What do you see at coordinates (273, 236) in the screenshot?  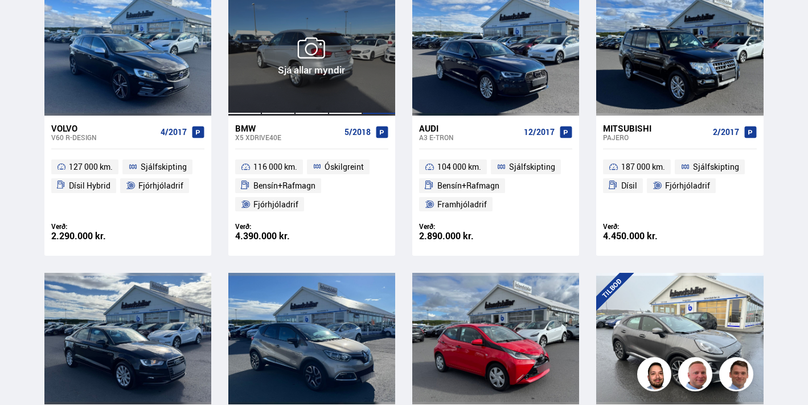 I see `div: 4.390.000 kr.` at bounding box center [273, 236].